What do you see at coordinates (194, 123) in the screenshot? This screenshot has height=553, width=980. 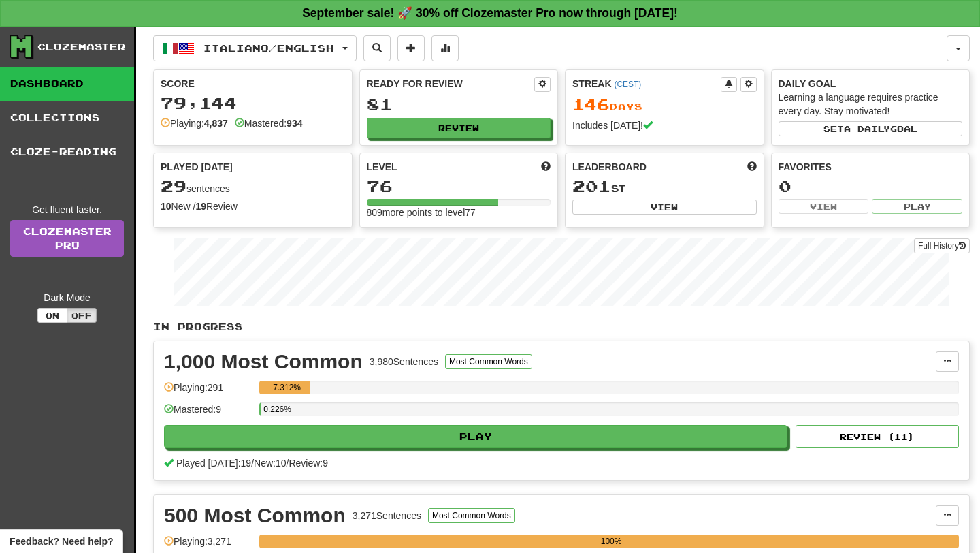 I see `div: Playing:` at bounding box center [194, 123].